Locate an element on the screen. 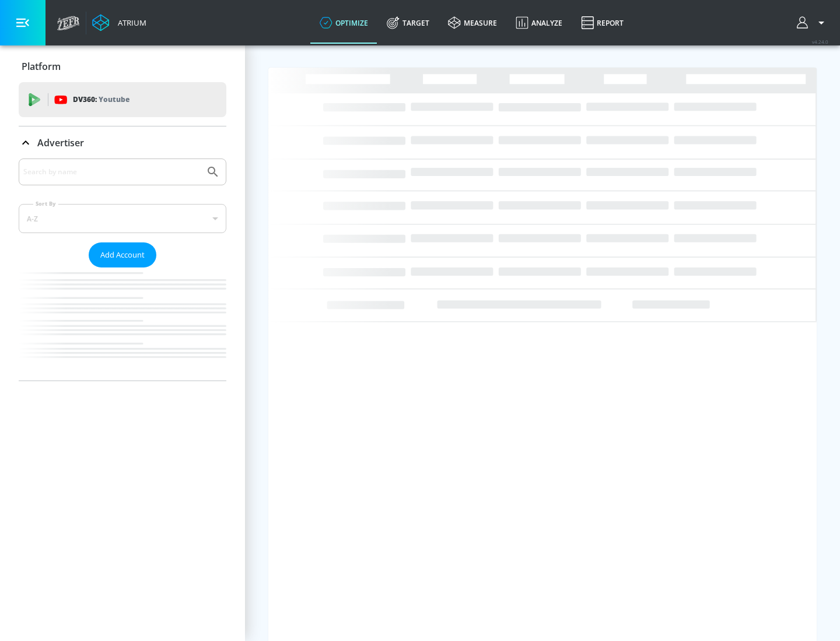  nav: list of Advertiser is located at coordinates (123, 324).